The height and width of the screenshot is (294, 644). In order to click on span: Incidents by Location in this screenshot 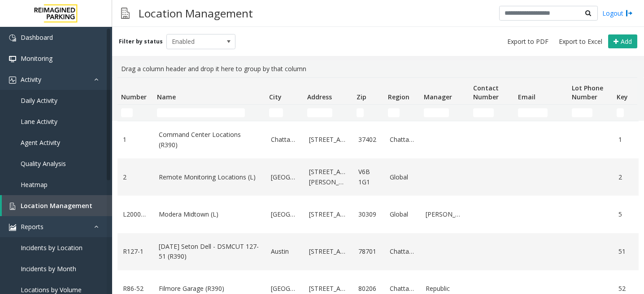, I will do `click(51, 248)`.